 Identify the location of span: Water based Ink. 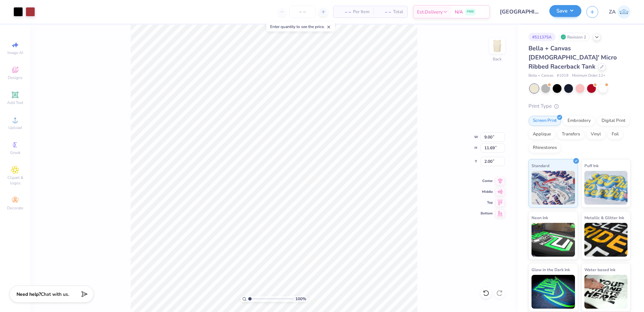
(600, 269).